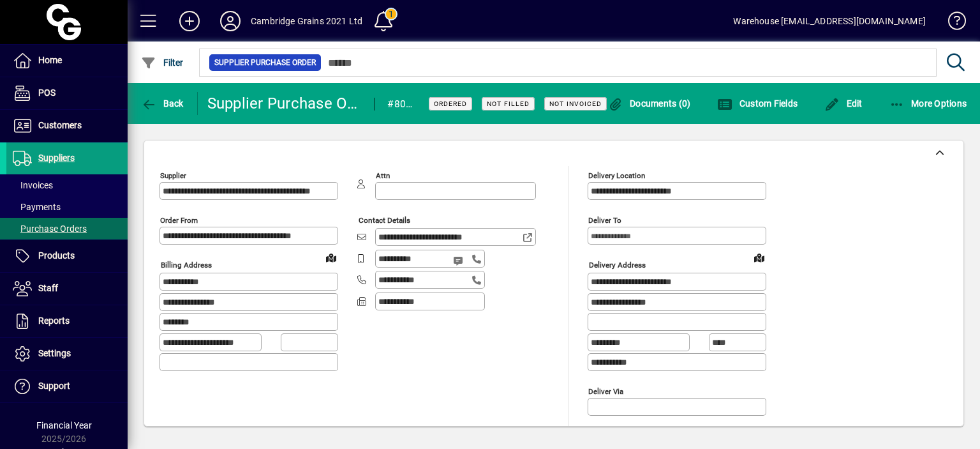 Image resolution: width=980 pixels, height=449 pixels. I want to click on span: Settings, so click(54, 353).